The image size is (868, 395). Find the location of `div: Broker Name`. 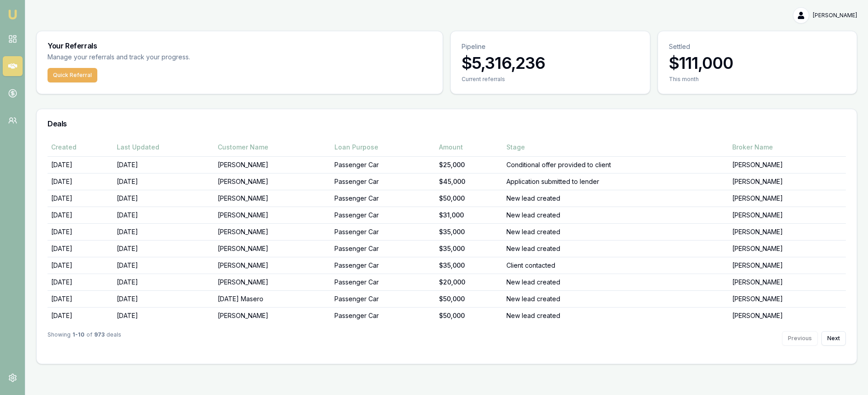

div: Broker Name is located at coordinates (787, 147).